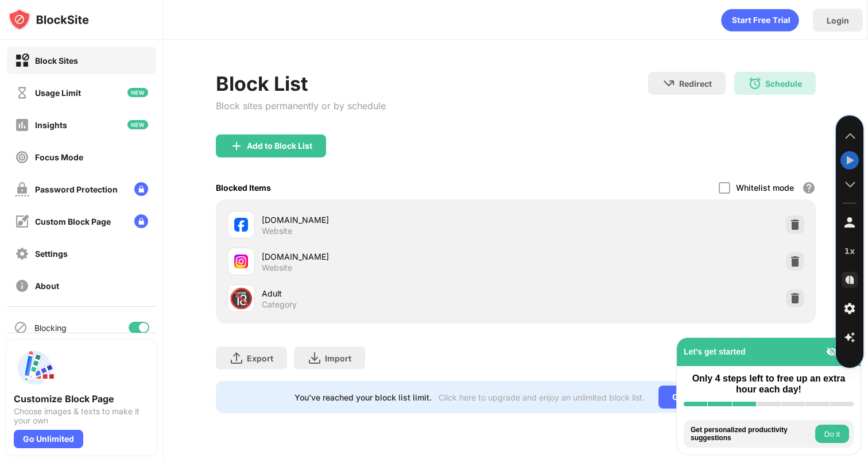 This screenshot has width=868, height=462. Describe the element at coordinates (76, 189) in the screenshot. I see `div: Password Protection` at that location.